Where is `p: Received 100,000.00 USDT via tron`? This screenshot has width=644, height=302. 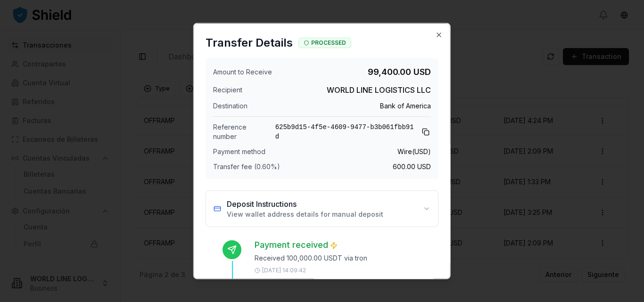 p: Received 100,000.00 USDT via tron is located at coordinates (347, 258).